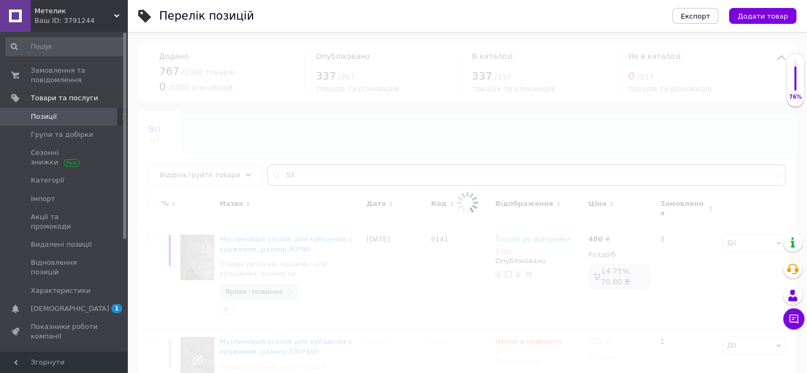  Describe the element at coordinates (64, 158) in the screenshot. I see `span: Сезонні знижки` at that location.